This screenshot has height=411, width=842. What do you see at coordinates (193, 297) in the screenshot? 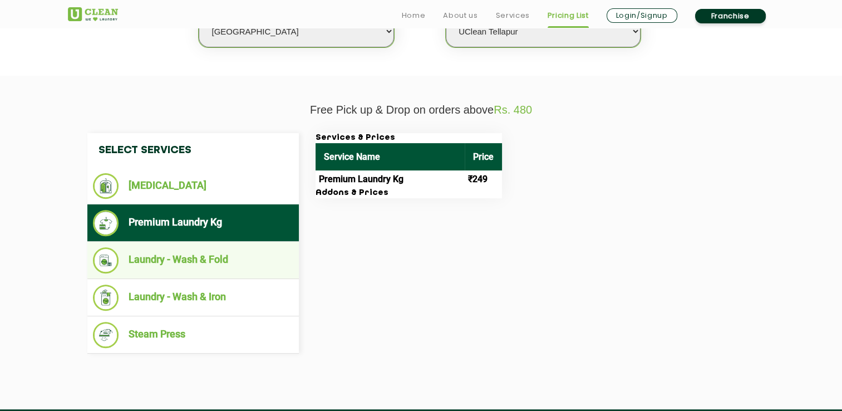
I see `li: Laundry - Wash & Iron` at bounding box center [193, 297].